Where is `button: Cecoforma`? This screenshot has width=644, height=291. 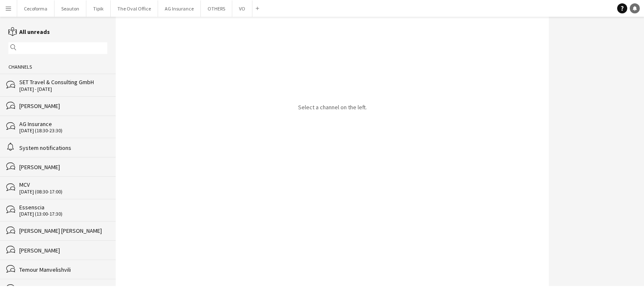 button: Cecoforma is located at coordinates (36, 8).